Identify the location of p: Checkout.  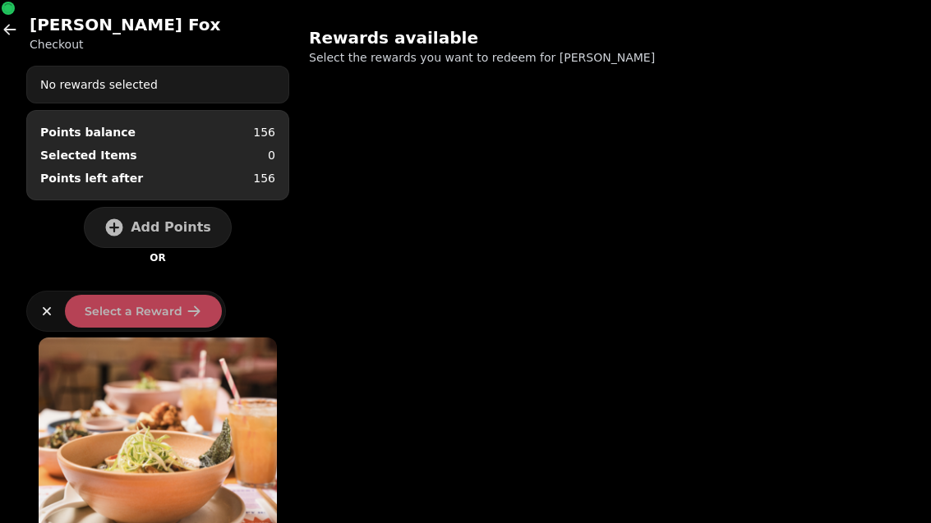
(125, 44).